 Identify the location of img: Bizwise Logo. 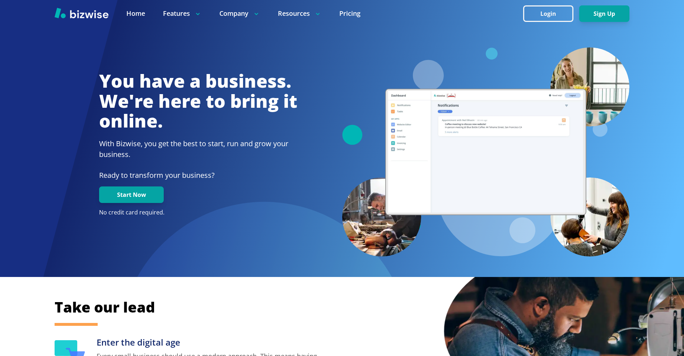
(81, 13).